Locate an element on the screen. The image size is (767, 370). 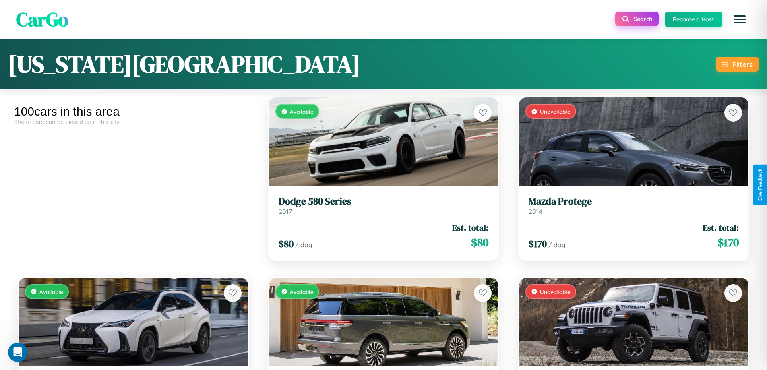
div: Give Feedback is located at coordinates (761, 185).